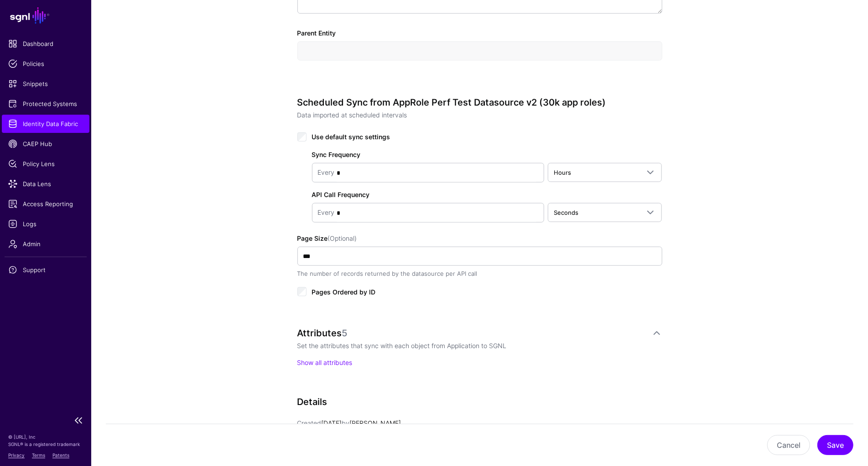 This screenshot has height=466, width=868. What do you see at coordinates (480, 115) in the screenshot?
I see `p: Data imported at scheduled intervals` at bounding box center [480, 115].